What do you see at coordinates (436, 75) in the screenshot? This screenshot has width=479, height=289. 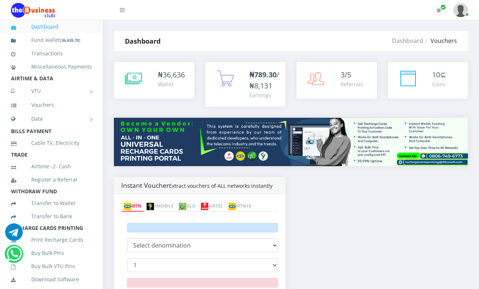 I see `span: 10` at bounding box center [436, 75].